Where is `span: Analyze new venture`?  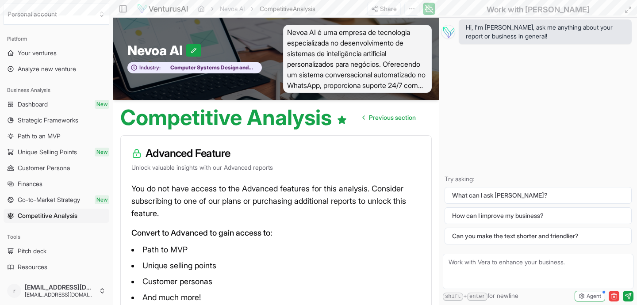 span: Analyze new venture is located at coordinates (47, 69).